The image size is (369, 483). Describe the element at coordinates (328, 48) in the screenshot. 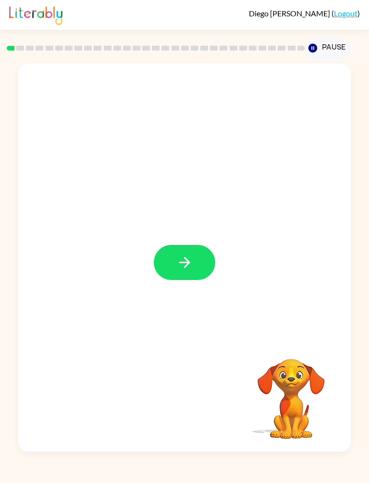

I see `button: Pause` at that location.